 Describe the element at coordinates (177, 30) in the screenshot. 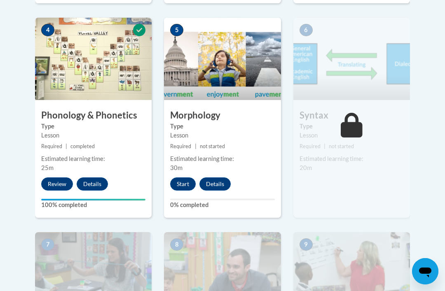

I see `span: 5` at that location.